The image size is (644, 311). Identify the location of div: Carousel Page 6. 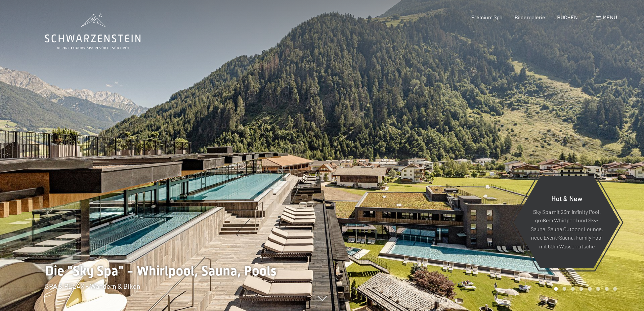
(598, 289).